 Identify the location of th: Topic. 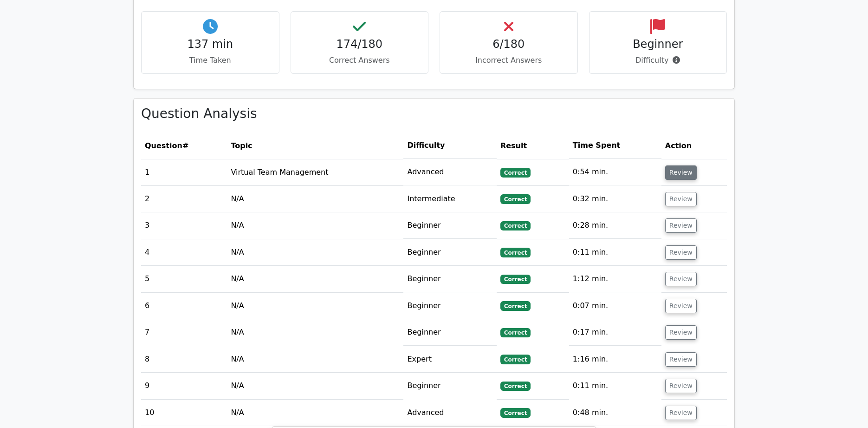
(315, 145).